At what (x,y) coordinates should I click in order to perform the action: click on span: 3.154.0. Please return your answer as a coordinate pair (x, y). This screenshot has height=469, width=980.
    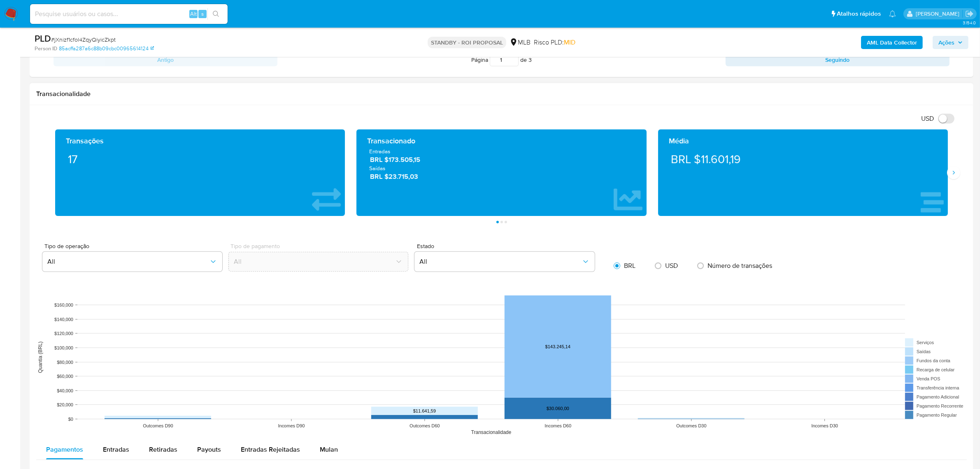
    Looking at the image, I should click on (969, 22).